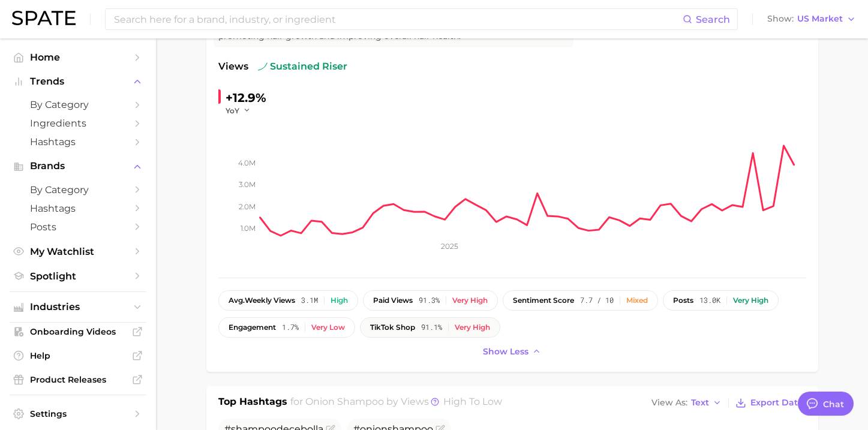  What do you see at coordinates (78, 81) in the screenshot?
I see `span: Trends` at bounding box center [78, 81].